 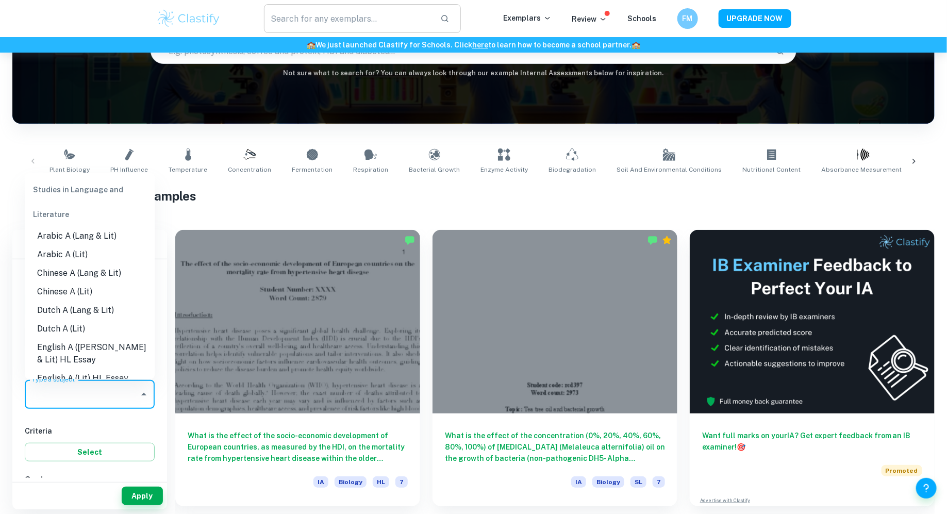 What do you see at coordinates (90, 431) in the screenshot?
I see `h6: Criteria` at bounding box center [90, 431].